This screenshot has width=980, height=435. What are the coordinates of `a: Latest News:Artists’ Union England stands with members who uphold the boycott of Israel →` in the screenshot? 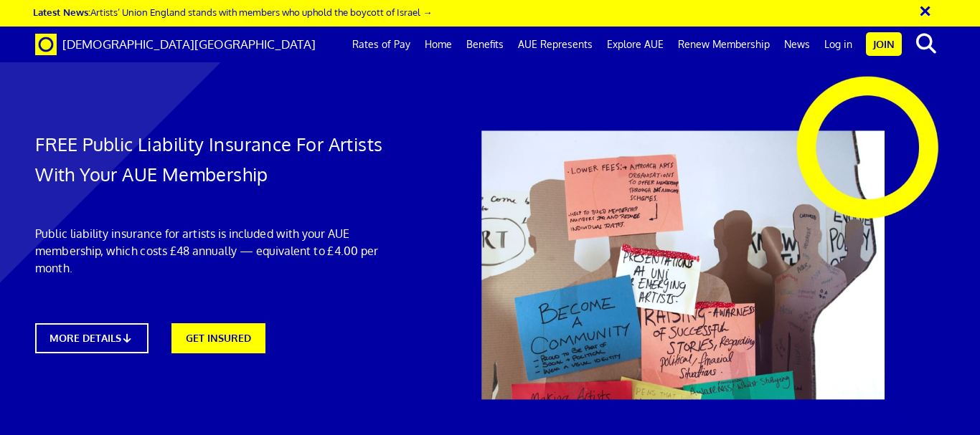 It's located at (233, 12).